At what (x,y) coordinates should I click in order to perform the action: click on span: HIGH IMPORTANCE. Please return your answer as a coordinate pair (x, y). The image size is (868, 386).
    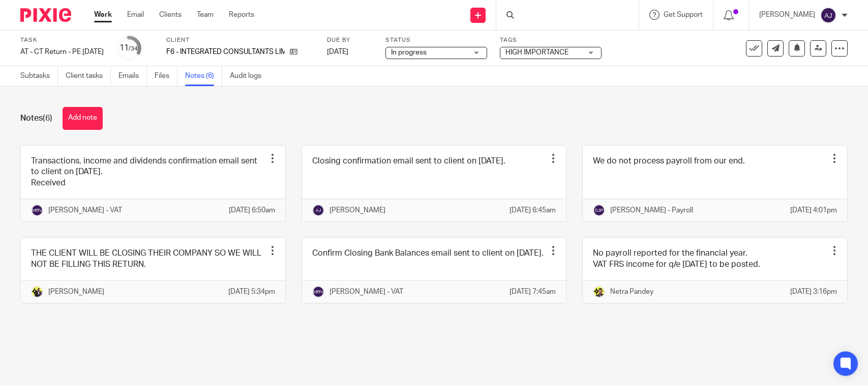
    Looking at the image, I should click on (537, 52).